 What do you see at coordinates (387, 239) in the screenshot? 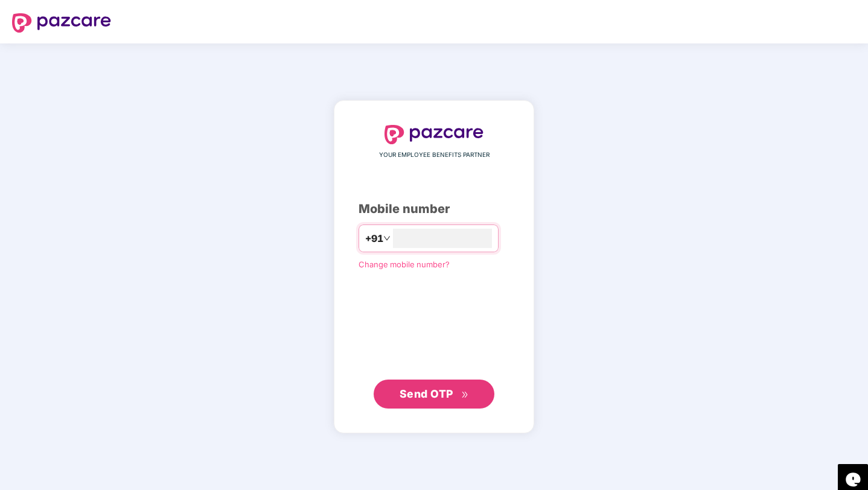
I see `span: down` at bounding box center [387, 239].